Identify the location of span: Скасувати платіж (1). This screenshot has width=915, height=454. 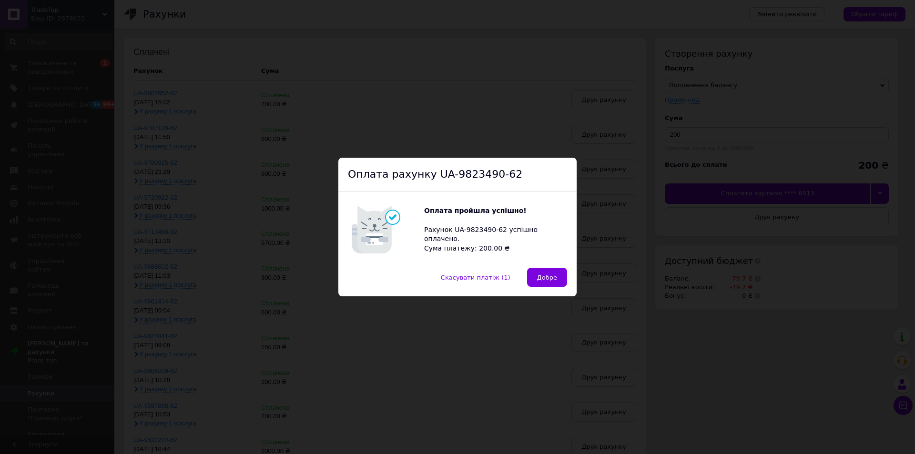
(475, 277).